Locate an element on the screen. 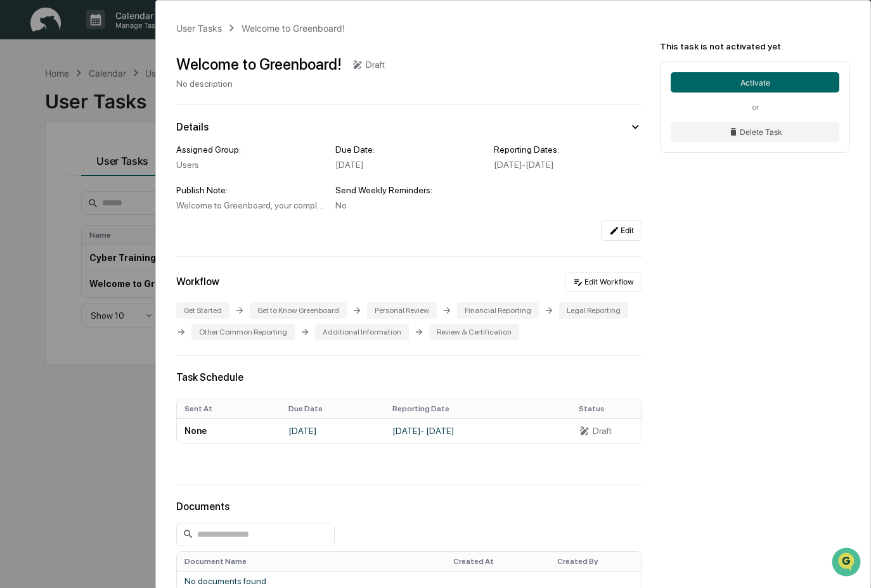 The image size is (871, 588). div: This task is not activated yet. is located at coordinates (755, 46).